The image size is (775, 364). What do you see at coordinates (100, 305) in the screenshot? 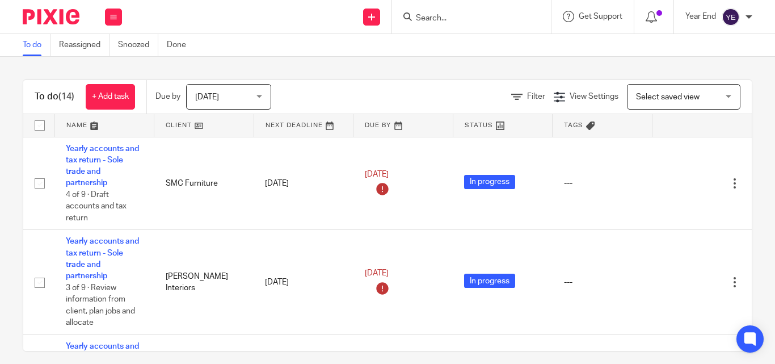
I see `span: 3 of 9 · Review information from client, plan jobs and allocate` at bounding box center [100, 305].